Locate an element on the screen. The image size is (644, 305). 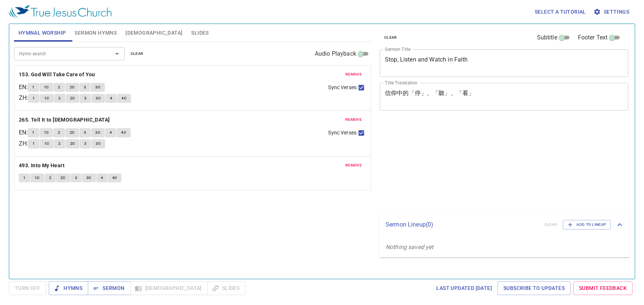
button: Settings is located at coordinates (612, 12).